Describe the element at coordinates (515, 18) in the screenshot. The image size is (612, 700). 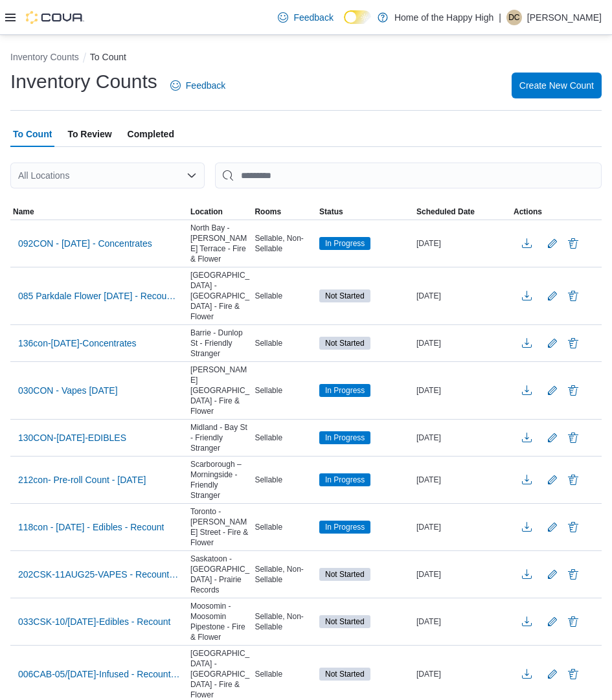
I see `div: Destiny Clausner` at that location.